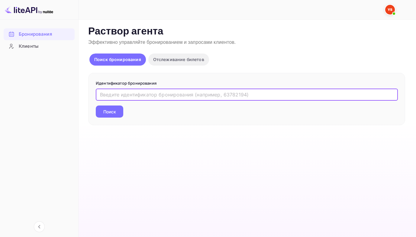 The width and height of the screenshot is (416, 237). Describe the element at coordinates (35, 34) in the screenshot. I see `ya-tr-span: Бронирования` at that location.